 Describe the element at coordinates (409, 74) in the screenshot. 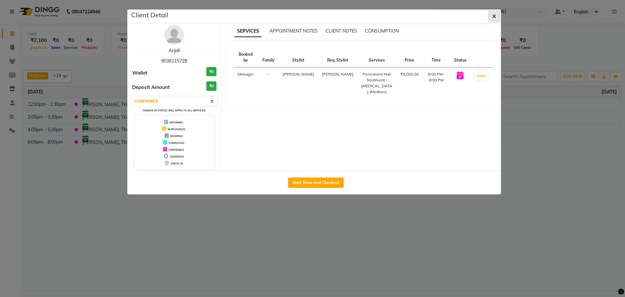

I see `div: ₹8,000.00` at that location.